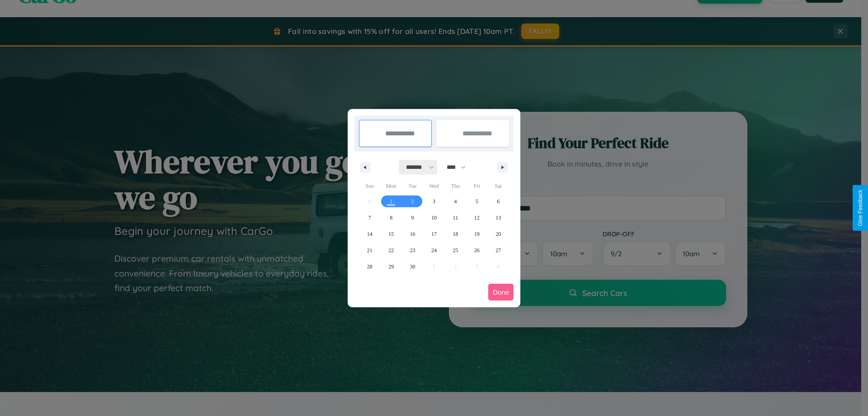  Describe the element at coordinates (476, 201) in the screenshot. I see `button: 5` at that location.